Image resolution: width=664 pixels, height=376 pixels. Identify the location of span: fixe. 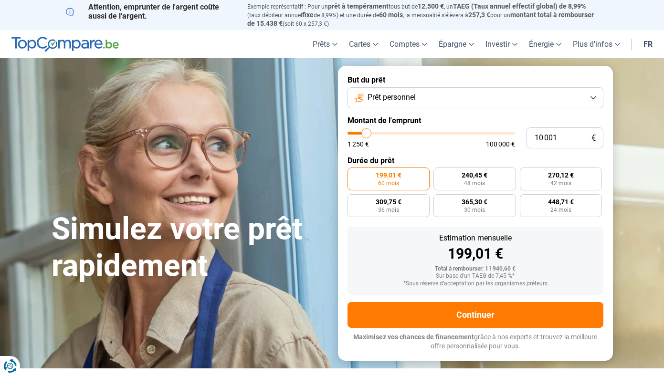
(308, 15).